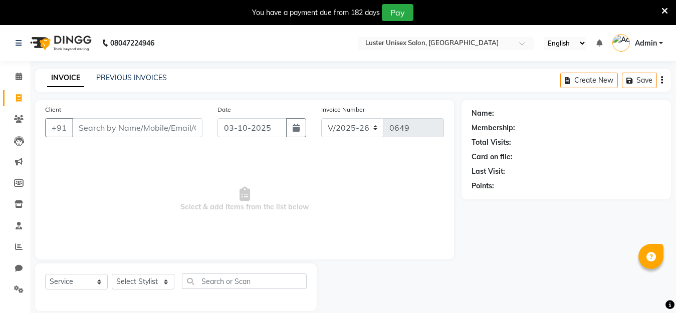 This screenshot has width=676, height=313. I want to click on b: 08047224946, so click(132, 43).